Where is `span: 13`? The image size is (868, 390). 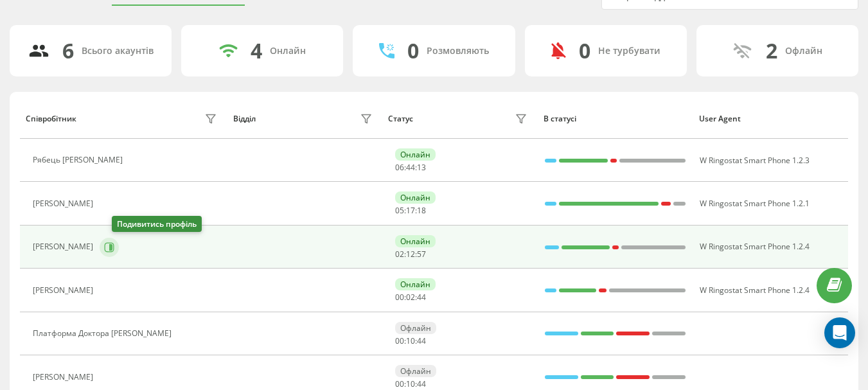 span: 13 is located at coordinates (422, 167).